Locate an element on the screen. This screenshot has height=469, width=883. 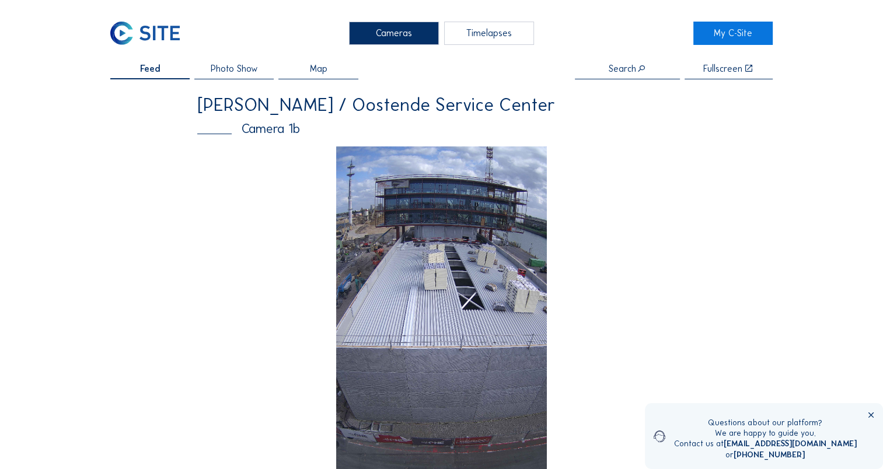
span: Map is located at coordinates (319, 69).